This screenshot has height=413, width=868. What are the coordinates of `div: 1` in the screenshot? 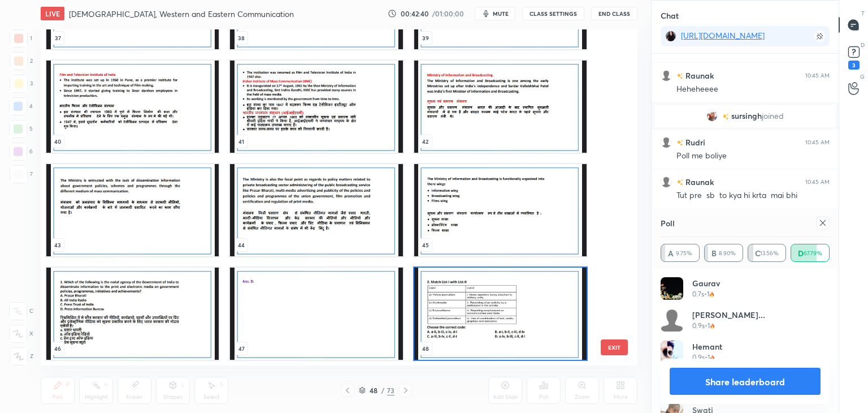 It's located at (21, 38).